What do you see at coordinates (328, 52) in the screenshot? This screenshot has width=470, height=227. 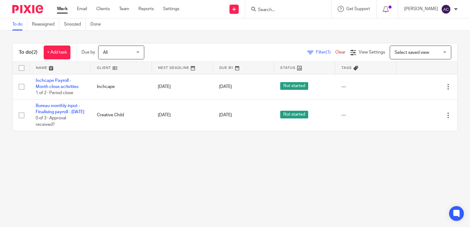 I see `span: (1)` at bounding box center [328, 52].